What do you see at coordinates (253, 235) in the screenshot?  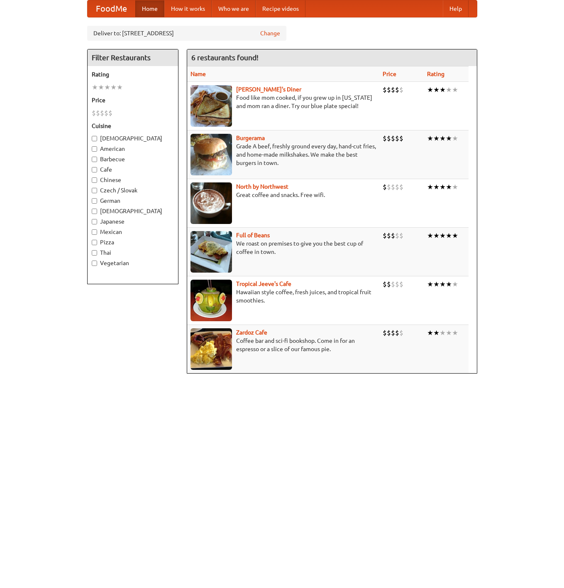 I see `a: Full of Beans` at bounding box center [253, 235].